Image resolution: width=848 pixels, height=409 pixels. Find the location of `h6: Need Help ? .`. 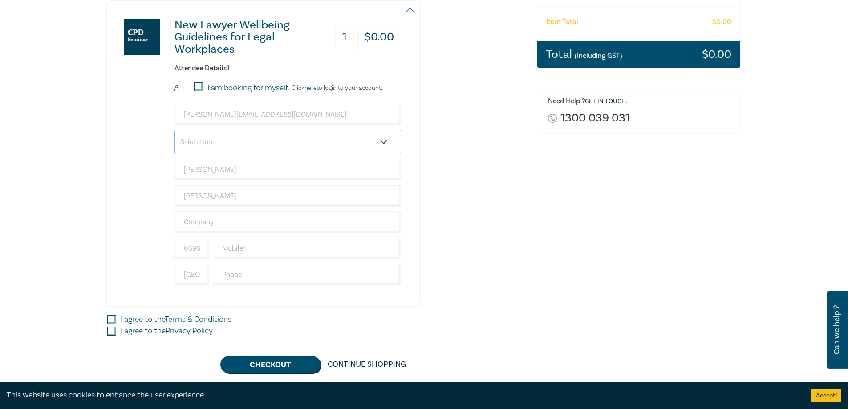

h6: Need Help ? . is located at coordinates (641, 101).